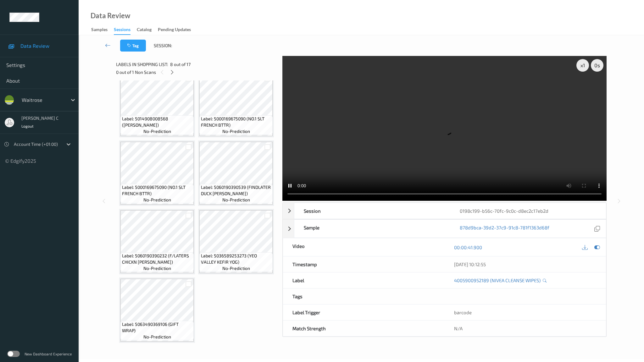 The height and width of the screenshot is (362, 644). I want to click on div: Catalog, so click(144, 30).